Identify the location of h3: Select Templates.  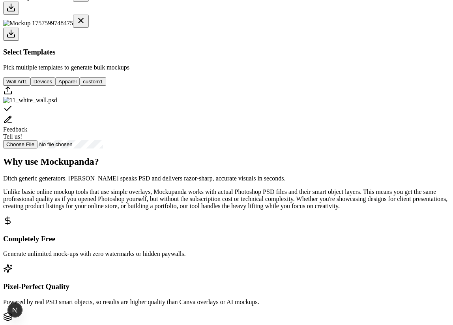
(226, 52).